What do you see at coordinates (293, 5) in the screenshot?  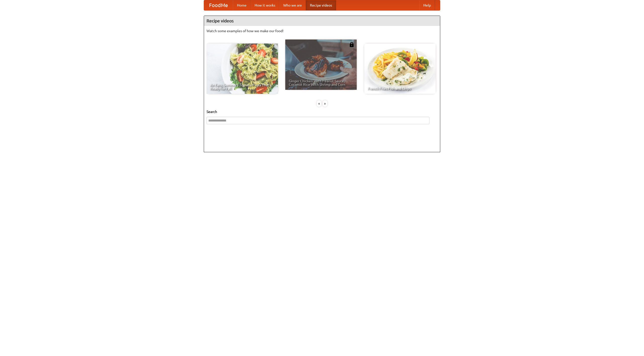 I see `a: Who we are` at bounding box center [293, 5].